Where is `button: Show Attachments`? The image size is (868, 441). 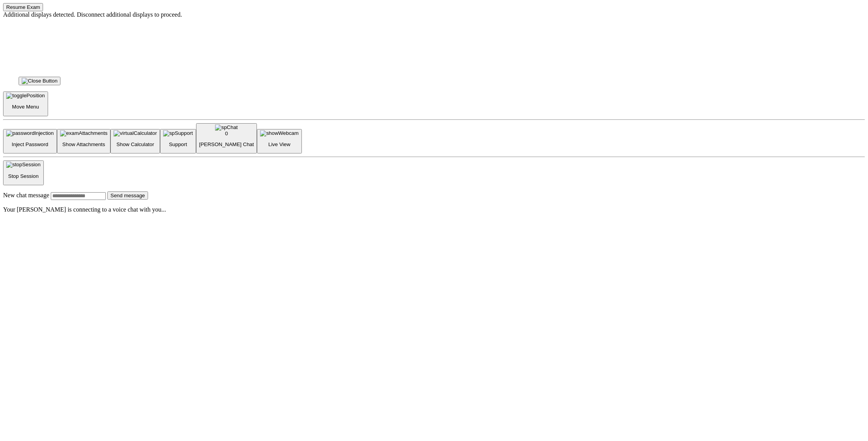 button: Show Attachments is located at coordinates (84, 141).